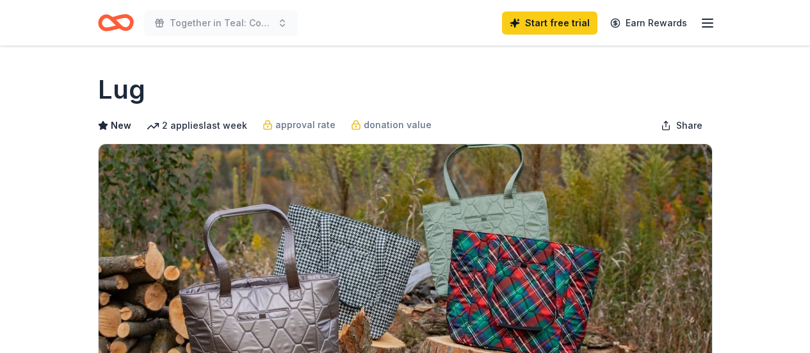  I want to click on a: Home, so click(116, 22).